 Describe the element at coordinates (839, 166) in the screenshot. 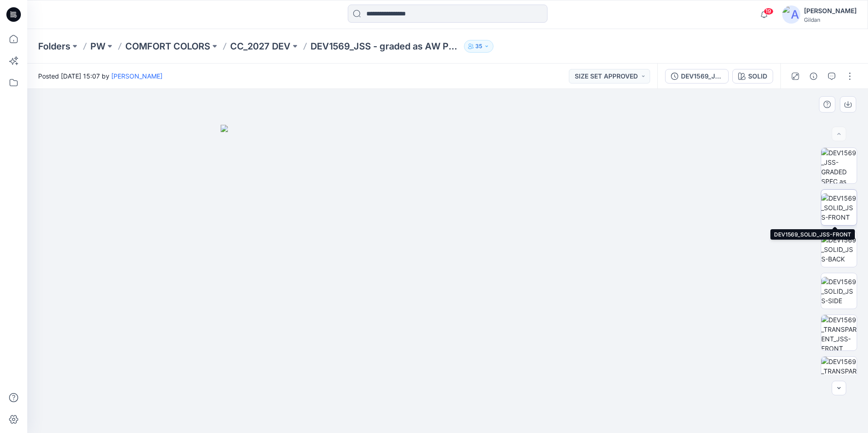

I see `img: DEV1569_JSS-GRADED SPEC as AW Pant` at that location.